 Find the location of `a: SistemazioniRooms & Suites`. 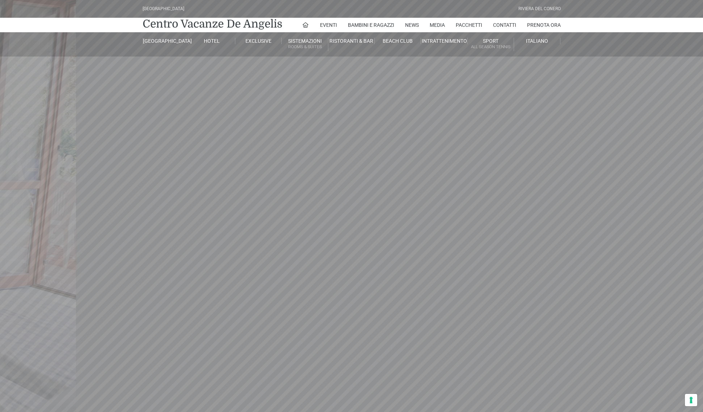

a: SistemazioniRooms & Suites is located at coordinates (305, 44).